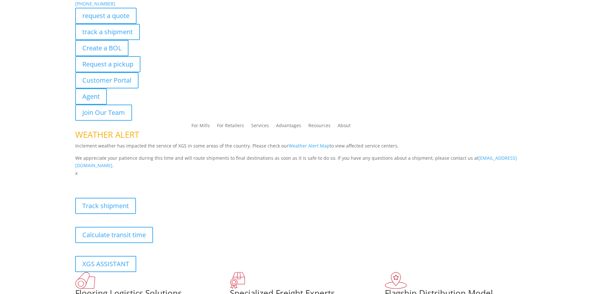 The image size is (615, 294). I want to click on a: Calculate transit time, so click(114, 235).